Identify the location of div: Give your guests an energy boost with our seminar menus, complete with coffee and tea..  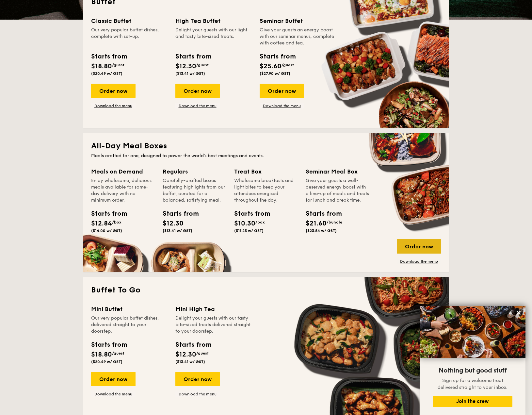
(298, 36).